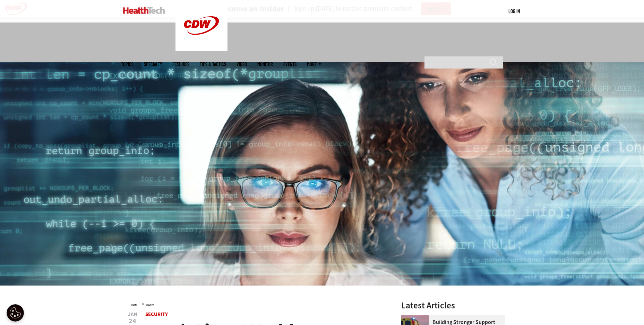 The image size is (644, 325). I want to click on h3: Latest Articles, so click(453, 306).